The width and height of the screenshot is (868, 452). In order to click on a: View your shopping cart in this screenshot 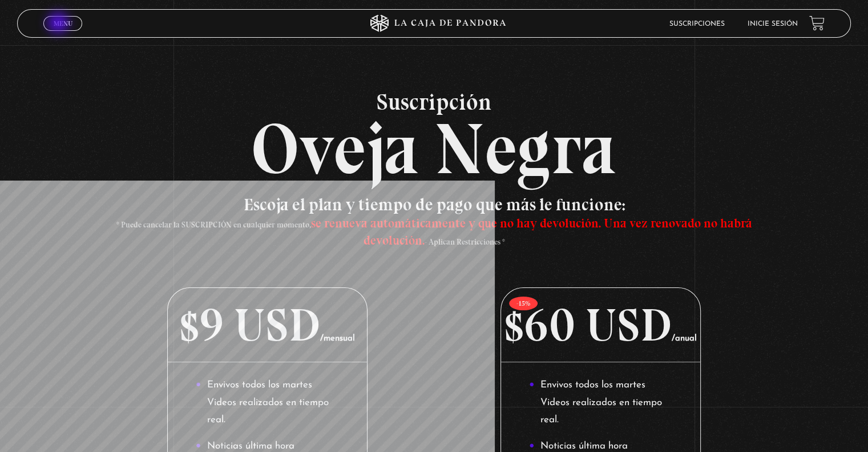, I will do `click(817, 23)`.